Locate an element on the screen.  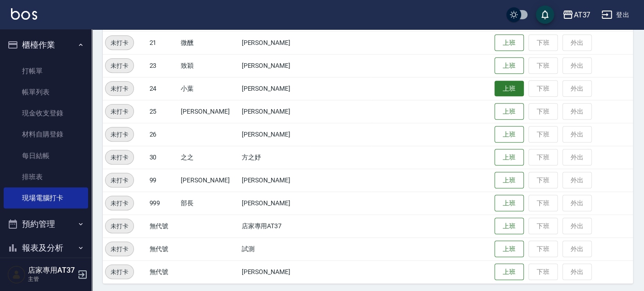
td: 小葉 is located at coordinates (209, 89).